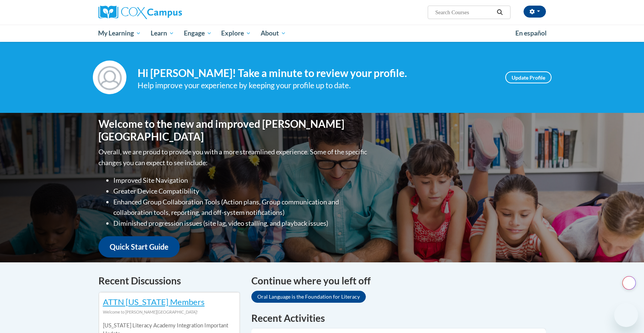 Image resolution: width=644 pixels, height=333 pixels. Describe the element at coordinates (119, 33) in the screenshot. I see `span: My Learning` at that location.